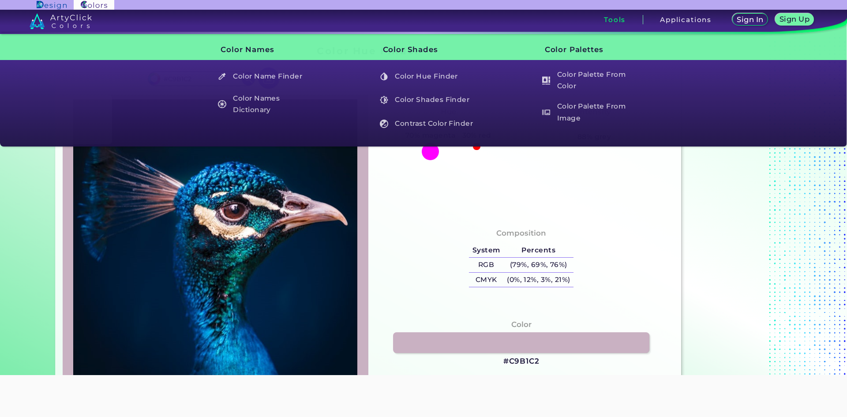 Image resolution: width=847 pixels, height=417 pixels. I want to click on h5: (79%, 69%, 76%), so click(538, 265).